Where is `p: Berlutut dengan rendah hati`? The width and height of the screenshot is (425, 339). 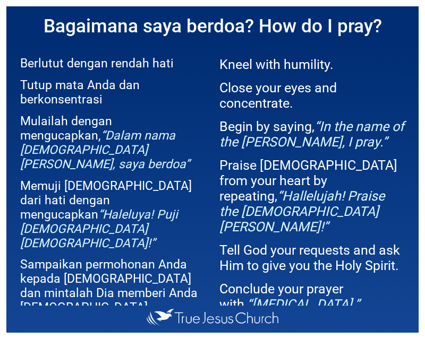
p: Berlutut dengan rendah hati is located at coordinates (113, 63).